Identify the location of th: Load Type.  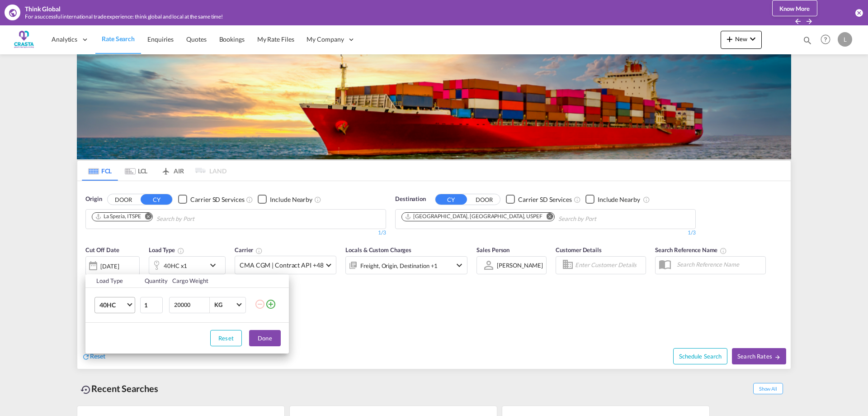
(112, 280).